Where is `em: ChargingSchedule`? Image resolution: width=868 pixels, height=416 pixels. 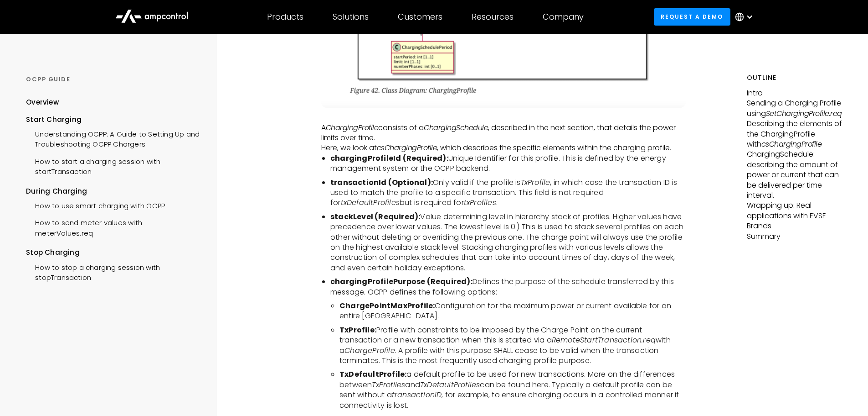
em: ChargingSchedule is located at coordinates (456, 127).